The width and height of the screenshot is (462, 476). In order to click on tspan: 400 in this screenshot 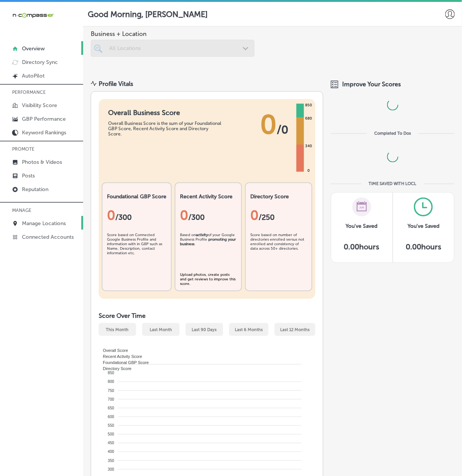, I will do `click(110, 452)`.